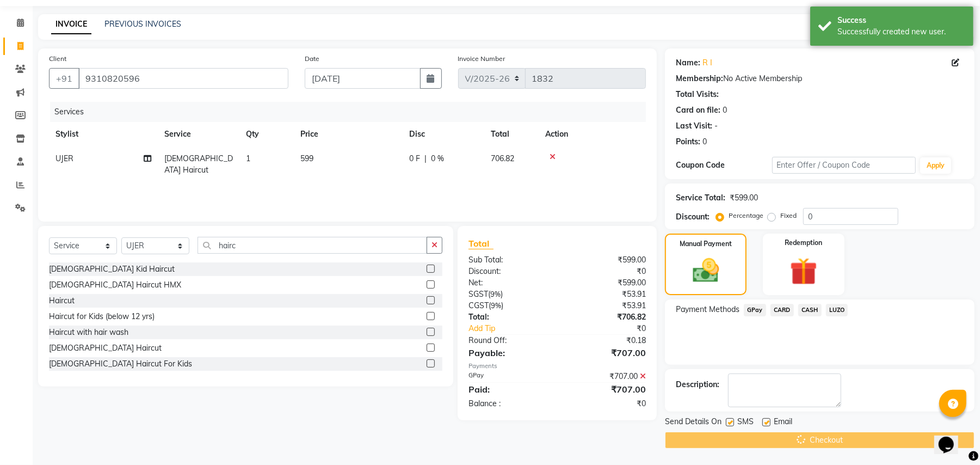 This screenshot has width=980, height=465. I want to click on div: Success, so click(901, 20).